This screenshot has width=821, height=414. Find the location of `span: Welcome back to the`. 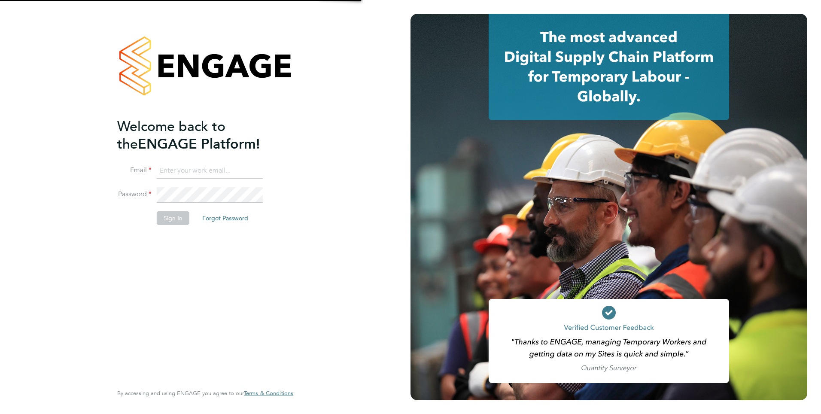

span: Welcome back to the is located at coordinates (171, 135).